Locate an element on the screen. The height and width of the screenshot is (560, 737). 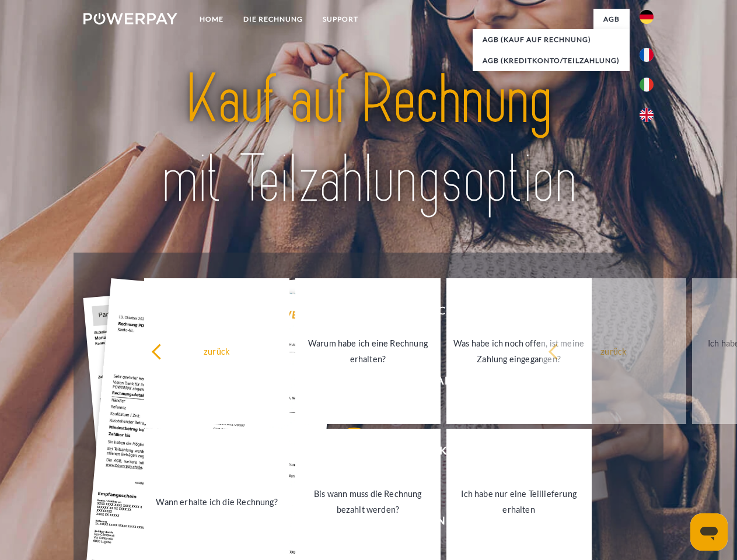
a: AGB (Kreditkonto/Teilzahlung) is located at coordinates (551, 61).